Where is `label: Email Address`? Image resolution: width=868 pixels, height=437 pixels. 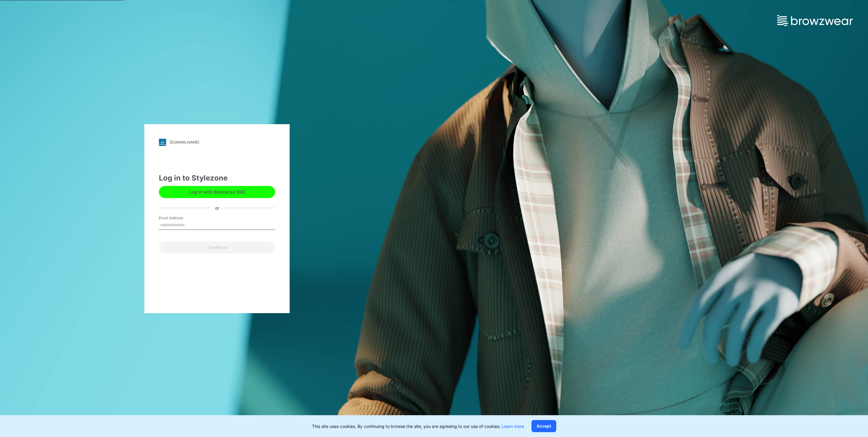
label: Email Address is located at coordinates (180, 218).